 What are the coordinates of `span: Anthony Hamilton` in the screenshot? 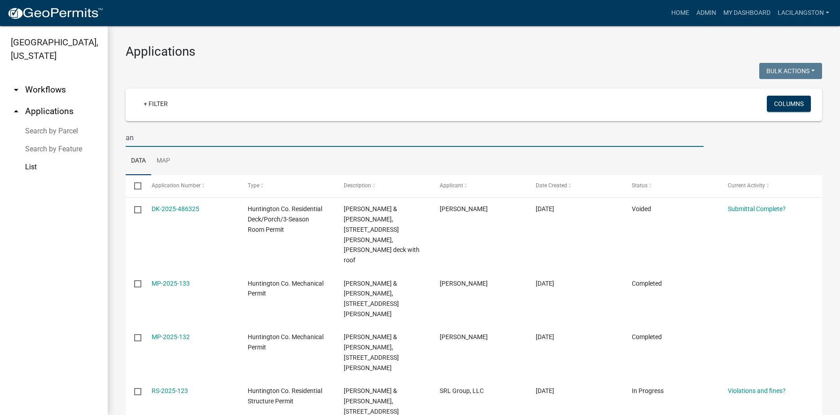 It's located at (464, 209).